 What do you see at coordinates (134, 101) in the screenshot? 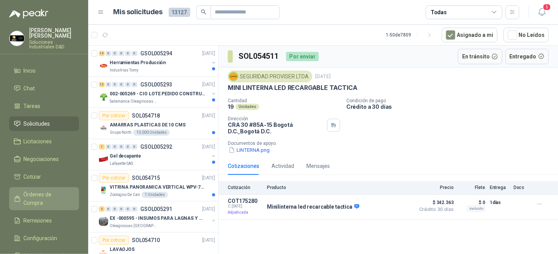
I see `p: Salamanca Oleaginosas SAS` at bounding box center [134, 101].